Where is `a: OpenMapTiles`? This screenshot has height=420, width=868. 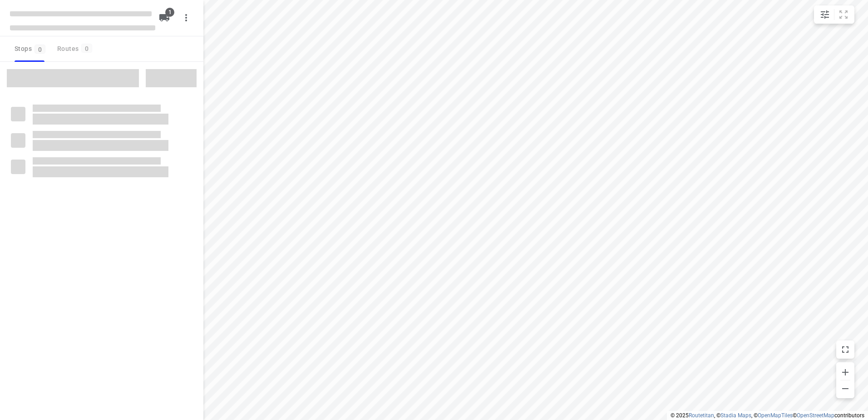 a: OpenMapTiles is located at coordinates (776, 415).